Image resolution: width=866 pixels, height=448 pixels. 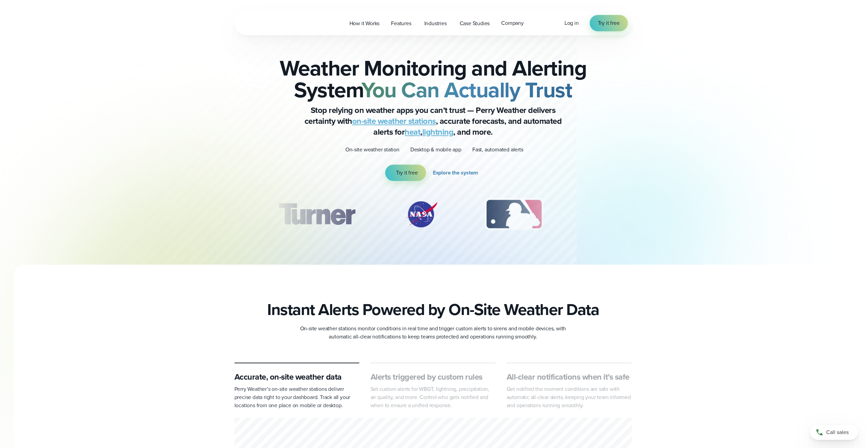 What do you see at coordinates (412, 132) in the screenshot?
I see `a: heat` at bounding box center [412, 132].